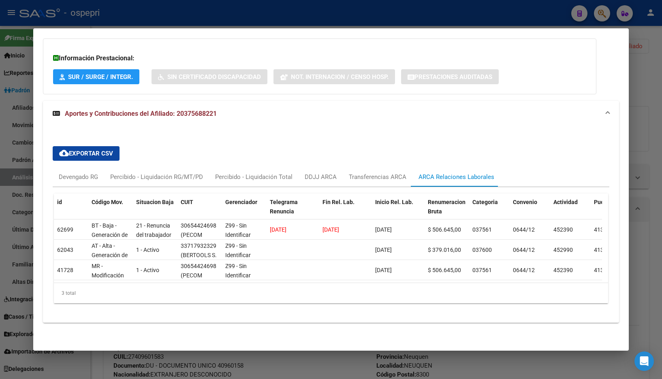 This screenshot has height=379, width=662. I want to click on span: 62043, so click(65, 250).